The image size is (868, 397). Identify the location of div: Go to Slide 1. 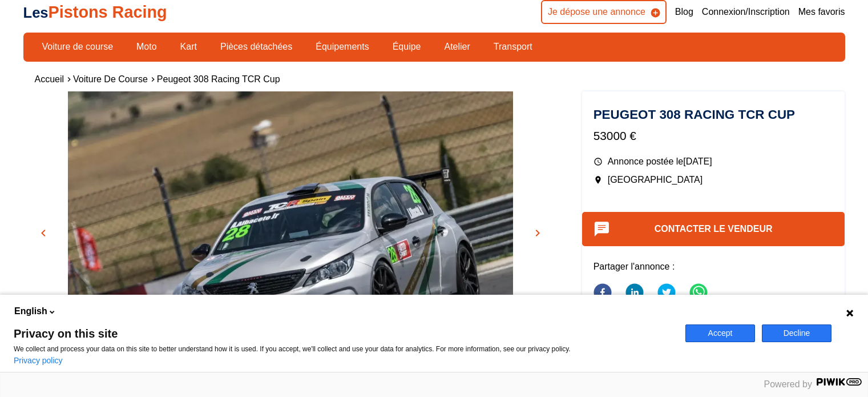
(291, 227).